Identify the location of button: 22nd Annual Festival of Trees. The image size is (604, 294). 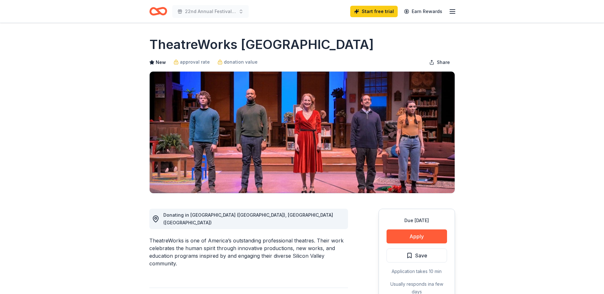
(210, 11).